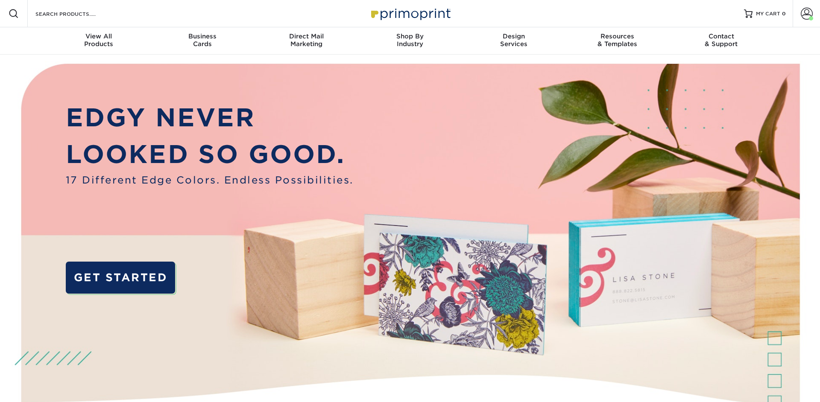 Image resolution: width=820 pixels, height=402 pixels. Describe the element at coordinates (410, 41) in the screenshot. I see `a: Shop ByIndustry` at that location.